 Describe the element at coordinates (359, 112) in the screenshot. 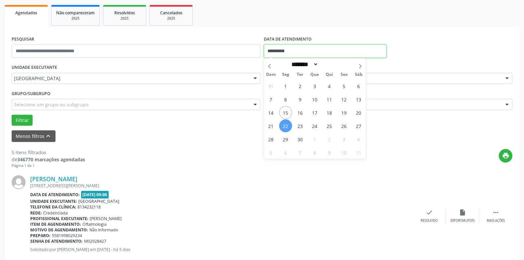

I see `span: Setembro 20, 2025` at that location.